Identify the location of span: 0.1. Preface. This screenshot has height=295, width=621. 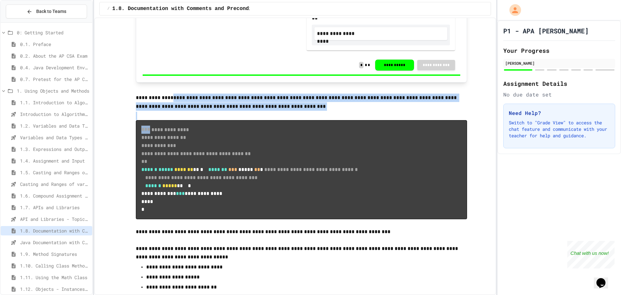
(55, 44).